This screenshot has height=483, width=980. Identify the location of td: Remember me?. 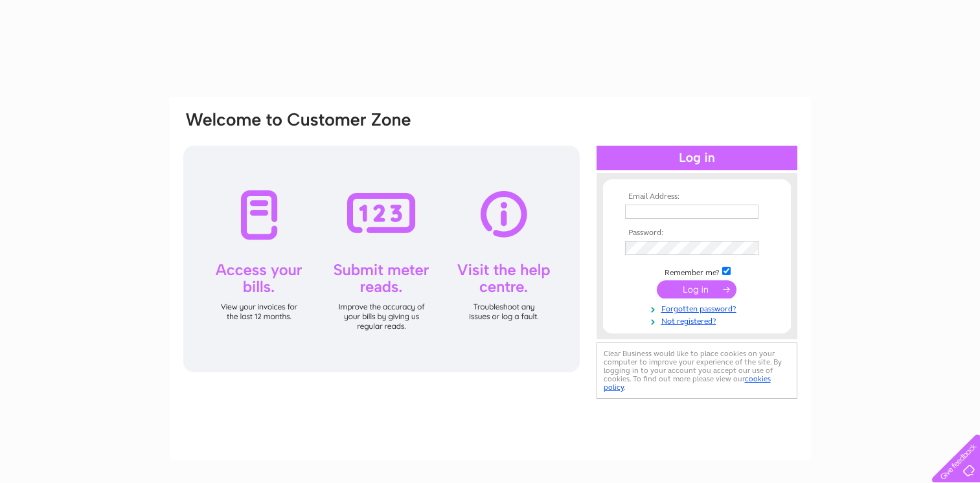
(697, 272).